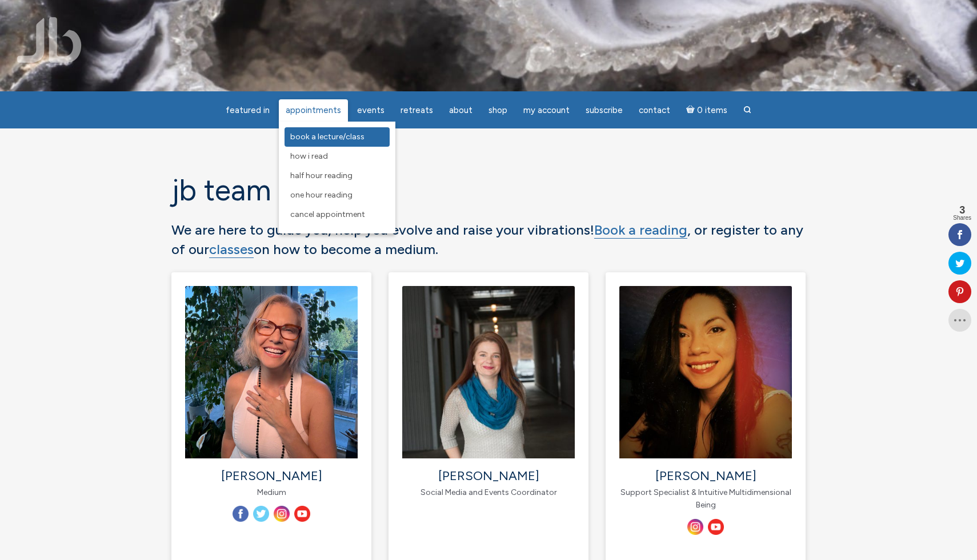 The height and width of the screenshot is (560, 977). I want to click on span: Cancel Appointment, so click(327, 215).